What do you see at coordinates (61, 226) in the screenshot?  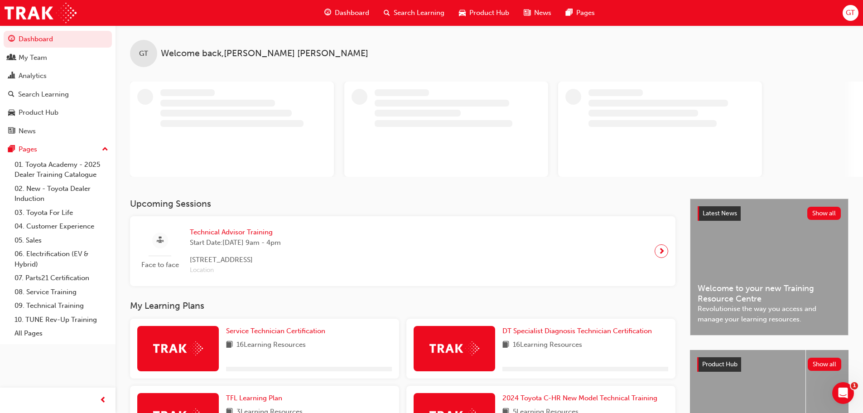 I see `a: 04. Customer Experience` at bounding box center [61, 226].